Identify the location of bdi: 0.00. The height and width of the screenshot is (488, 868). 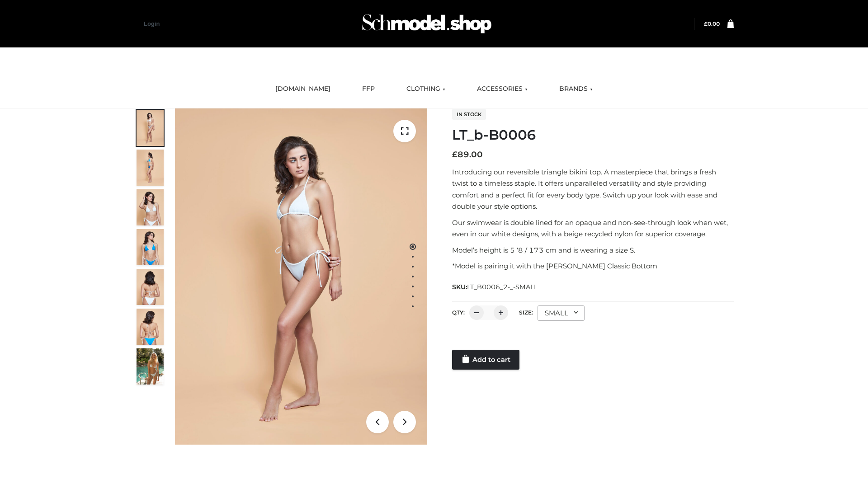
(712, 24).